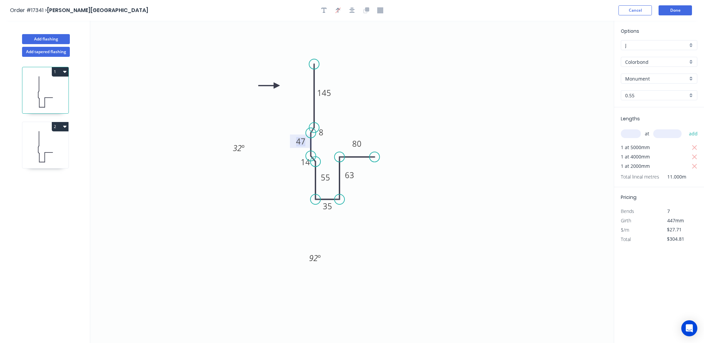  Describe the element at coordinates (325, 177) in the screenshot. I see `tspan: 55` at that location.